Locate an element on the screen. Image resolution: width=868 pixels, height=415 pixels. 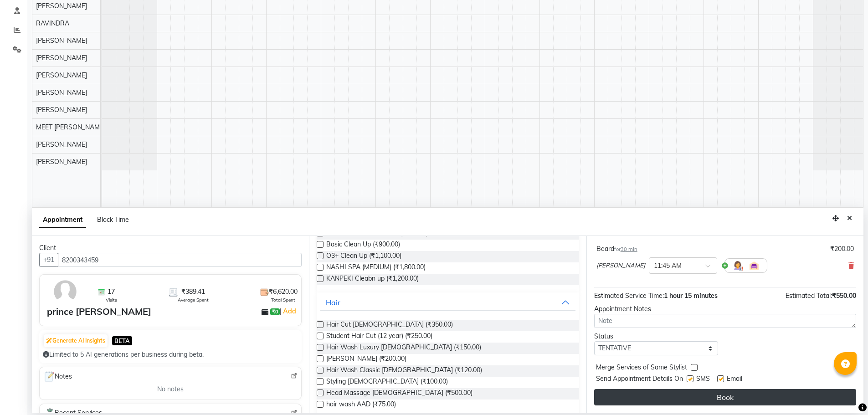
button: +91 is located at coordinates (49, 259).